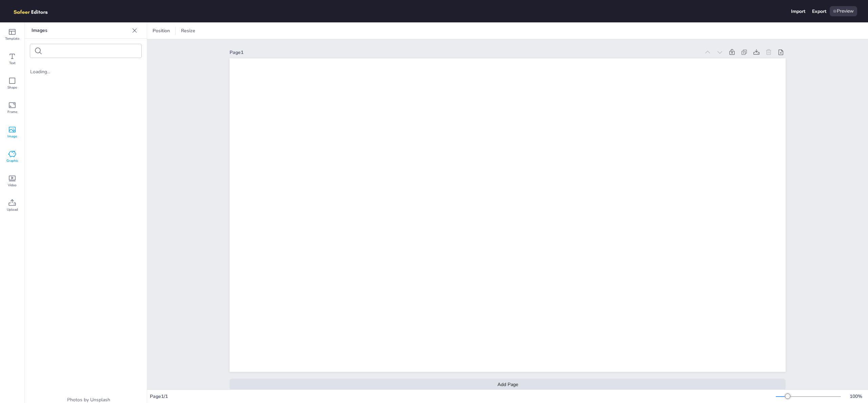 This screenshot has height=403, width=868. Describe the element at coordinates (100, 400) in the screenshot. I see `a: Unsplash` at that location.